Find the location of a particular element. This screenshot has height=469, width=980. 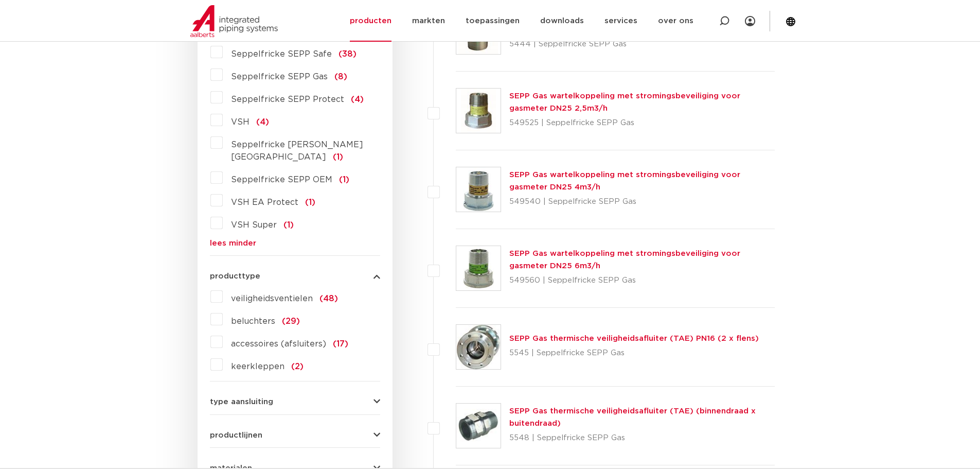

span: accessoires (afsluiters) is located at coordinates (278, 344).